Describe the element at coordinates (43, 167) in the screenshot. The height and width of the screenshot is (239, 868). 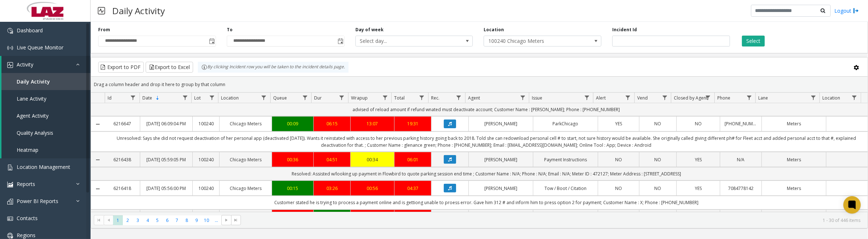
I see `span: Location Management` at that location.